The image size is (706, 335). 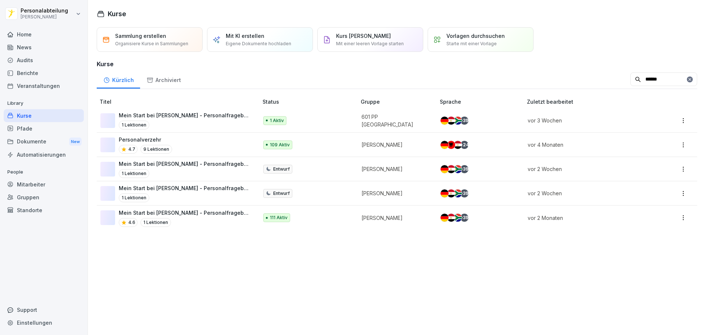 What do you see at coordinates (475, 36) in the screenshot?
I see `p: Vorlagen durchsuchen` at bounding box center [475, 36].